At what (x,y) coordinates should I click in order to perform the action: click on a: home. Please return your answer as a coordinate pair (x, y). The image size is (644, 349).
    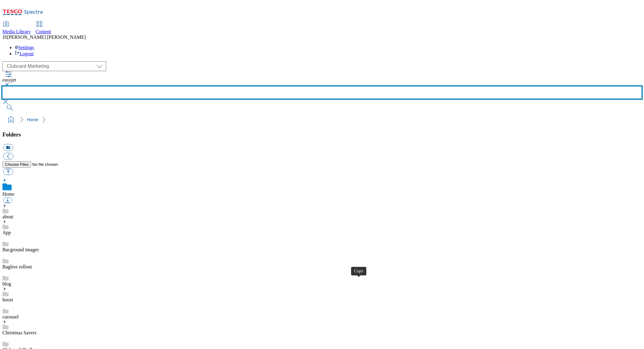
    Looking at the image, I should click on (11, 120).